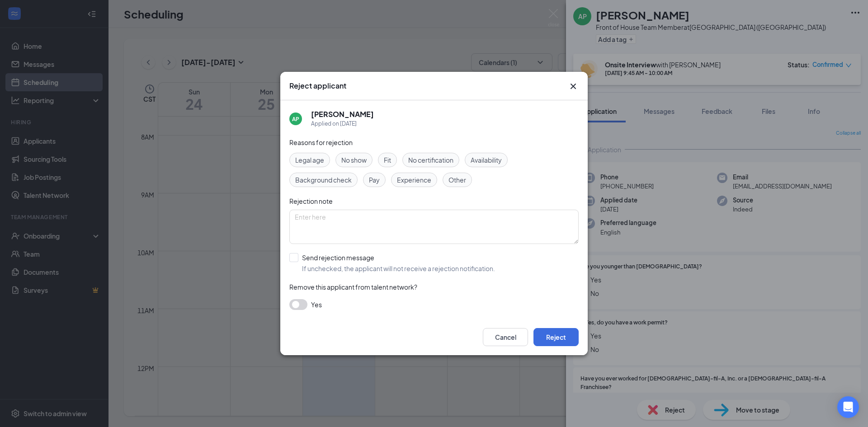 This screenshot has width=868, height=427. Describe the element at coordinates (457, 180) in the screenshot. I see `span: Other` at that location.